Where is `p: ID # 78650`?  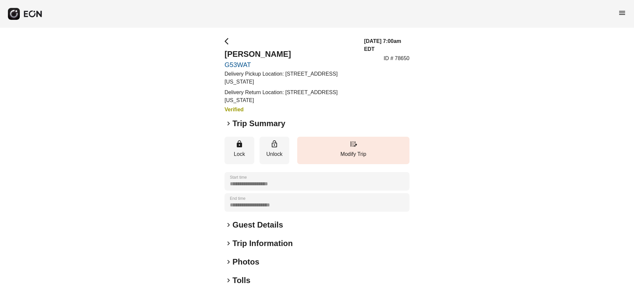 p: ID # 78650 is located at coordinates (397, 58).